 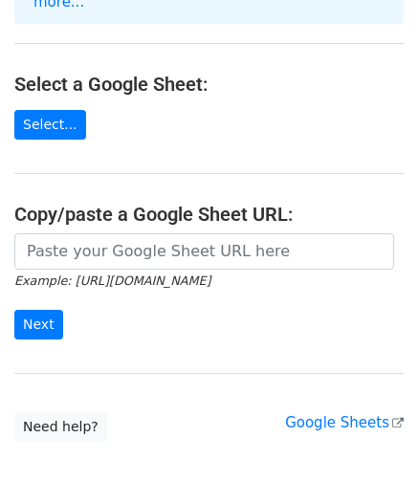 I want to click on h4: Select a Google Sheet:, so click(x=208, y=84).